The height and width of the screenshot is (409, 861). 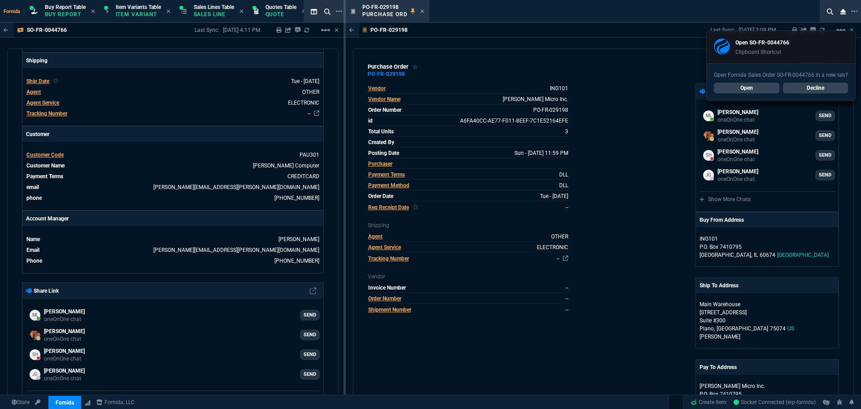 I want to click on mat-icon: Example home icon, so click(x=326, y=30).